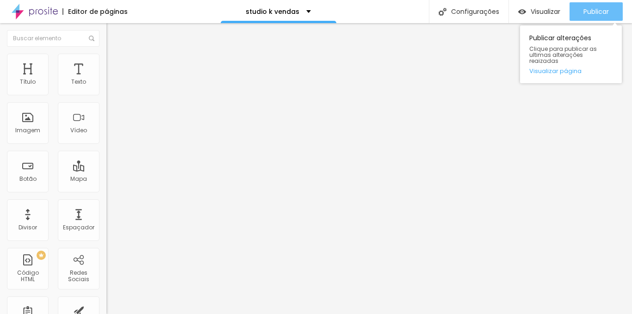 This screenshot has width=632, height=314. I want to click on button: Visualizar, so click(539, 12).